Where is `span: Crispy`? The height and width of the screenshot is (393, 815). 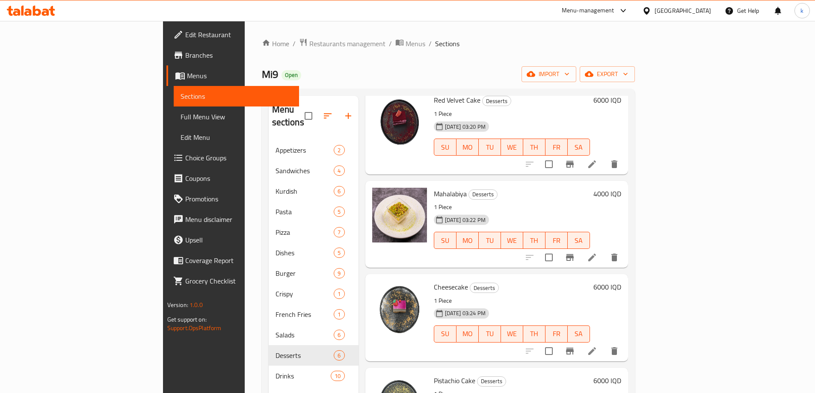
span: Crispy is located at coordinates (305, 294).